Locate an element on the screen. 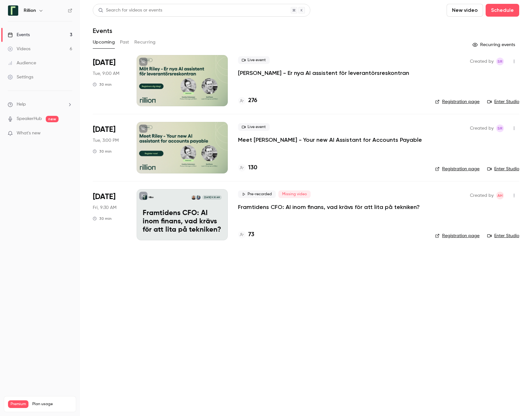 The height and width of the screenshot is (416, 532). div: Audience is located at coordinates (22, 63).